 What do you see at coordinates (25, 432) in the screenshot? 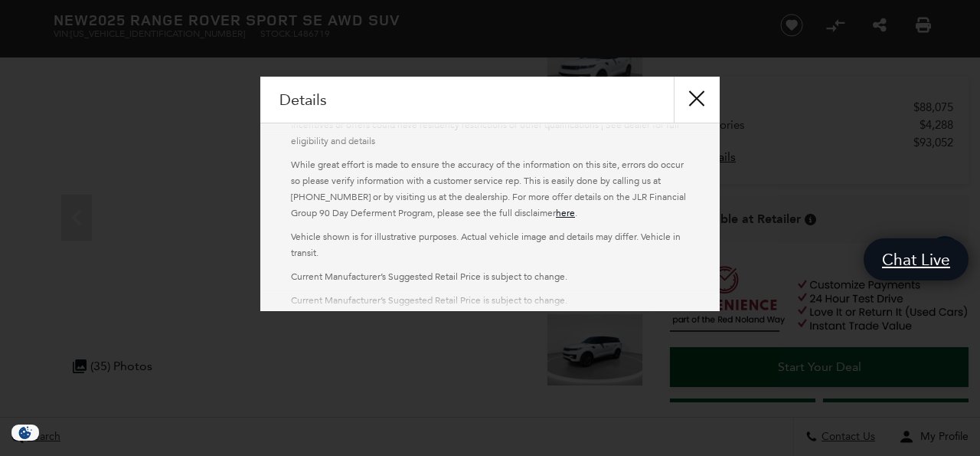
I see `img: Opt-Out Icon` at bounding box center [25, 432].